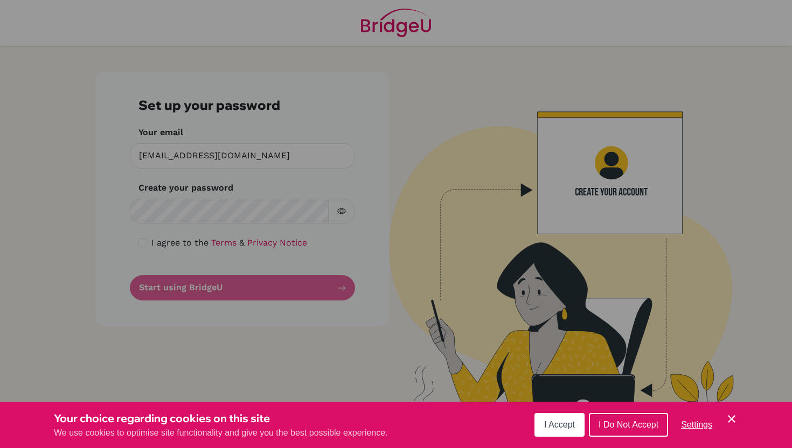 The image size is (792, 448). Describe the element at coordinates (559, 424) in the screenshot. I see `span: I Accept` at that location.